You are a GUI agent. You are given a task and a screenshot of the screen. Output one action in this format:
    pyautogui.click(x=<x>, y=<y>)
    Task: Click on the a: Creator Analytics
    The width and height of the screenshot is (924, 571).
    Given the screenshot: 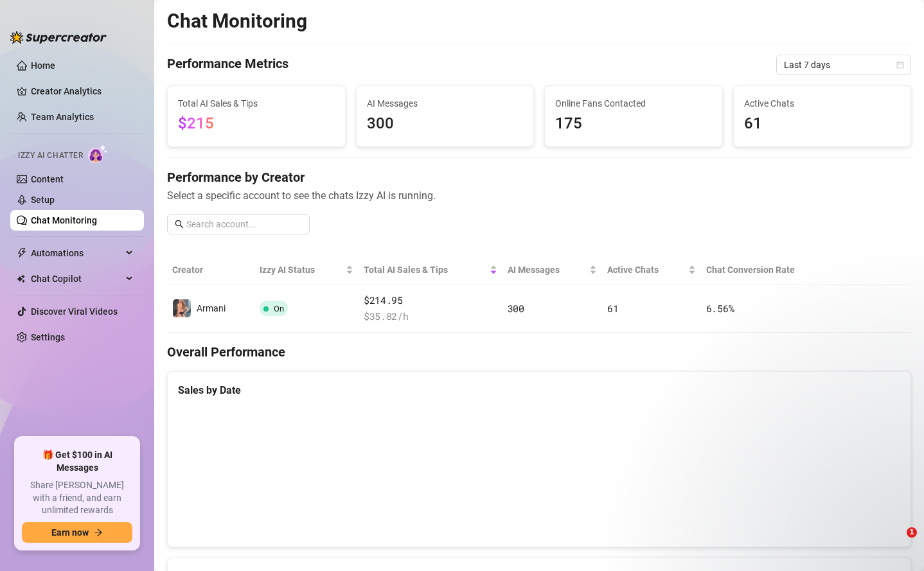 What is the action you would take?
    pyautogui.click(x=82, y=92)
    